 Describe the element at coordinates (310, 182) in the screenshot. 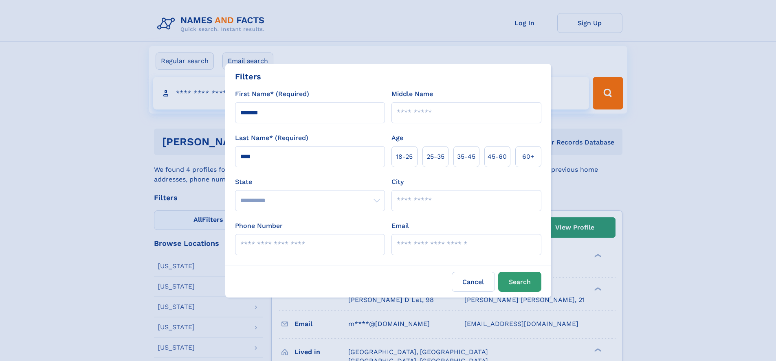

I see `label: State` at that location.